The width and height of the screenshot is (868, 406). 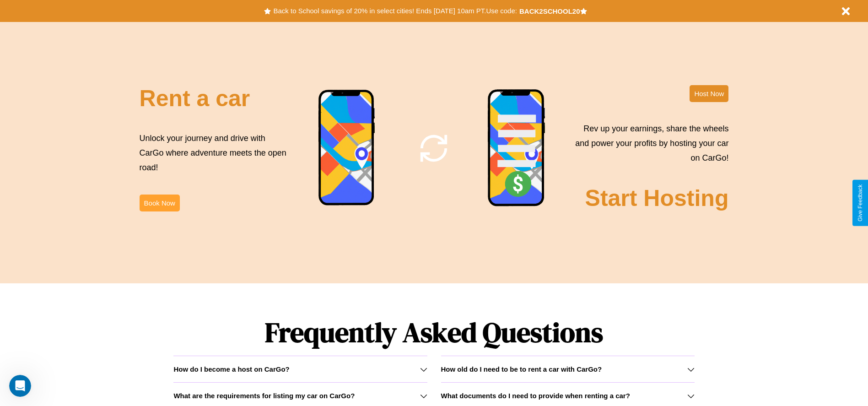 I want to click on b: BACK2SCHOOL20, so click(x=550, y=11).